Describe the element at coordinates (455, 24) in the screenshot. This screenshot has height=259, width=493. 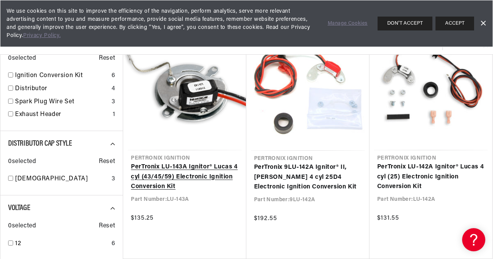
I see `button: ACCEPT` at that location.